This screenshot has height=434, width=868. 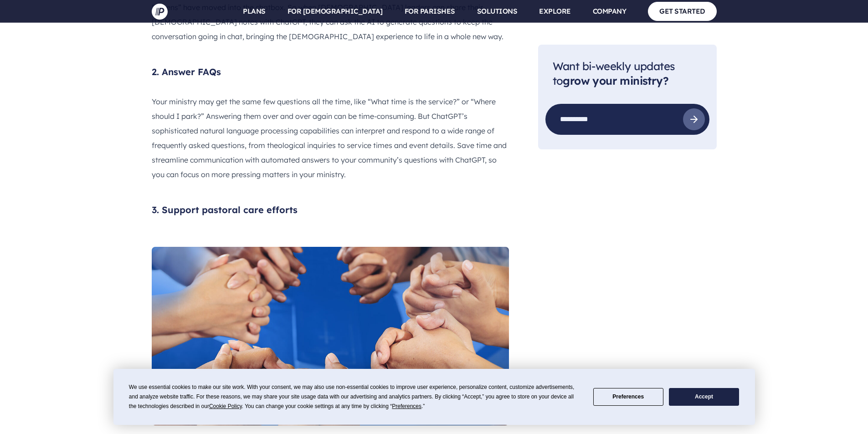 What do you see at coordinates (331, 139) in the screenshot?
I see `p: Your ministry may get the same few questions all the time, like “What time is the service?” or “W...` at bounding box center [331, 139].